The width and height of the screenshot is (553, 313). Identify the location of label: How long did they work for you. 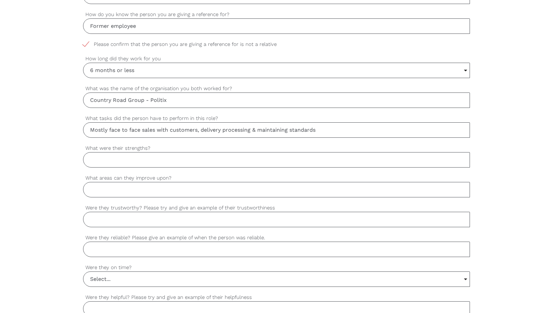
(277, 59).